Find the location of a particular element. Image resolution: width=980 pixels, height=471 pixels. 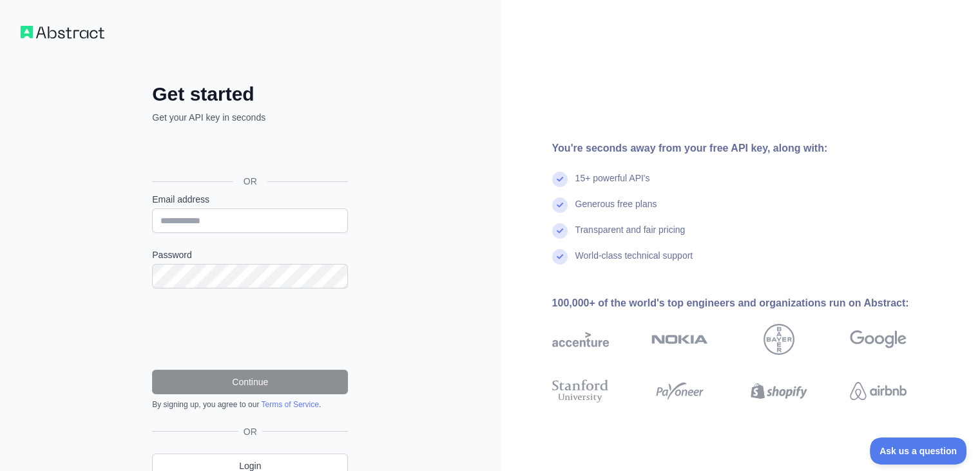

div: By signing up, you agree to our . is located at coordinates (250, 404).